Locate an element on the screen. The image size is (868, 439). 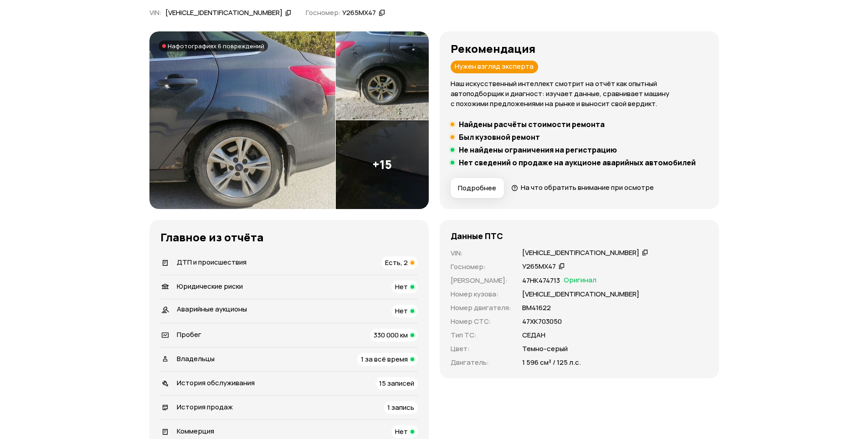
p: 1 596 см³ / 125 л.с. is located at coordinates (551, 363).